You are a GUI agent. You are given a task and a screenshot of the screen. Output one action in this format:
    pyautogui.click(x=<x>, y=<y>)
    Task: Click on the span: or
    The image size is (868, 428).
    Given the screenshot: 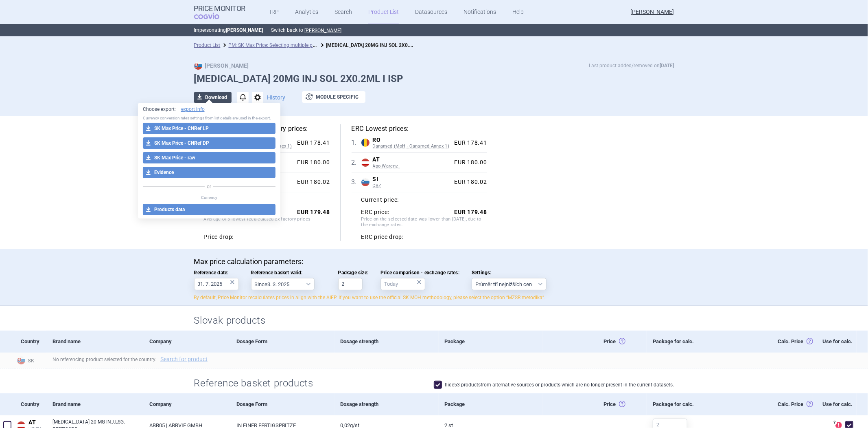 What is the action you would take?
    pyautogui.click(x=209, y=186)
    